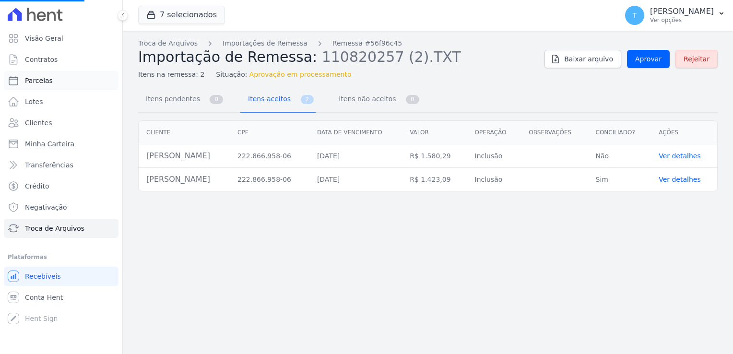  What do you see at coordinates (365, 99) in the screenshot?
I see `span: Itens não aceitos` at bounding box center [365, 99].